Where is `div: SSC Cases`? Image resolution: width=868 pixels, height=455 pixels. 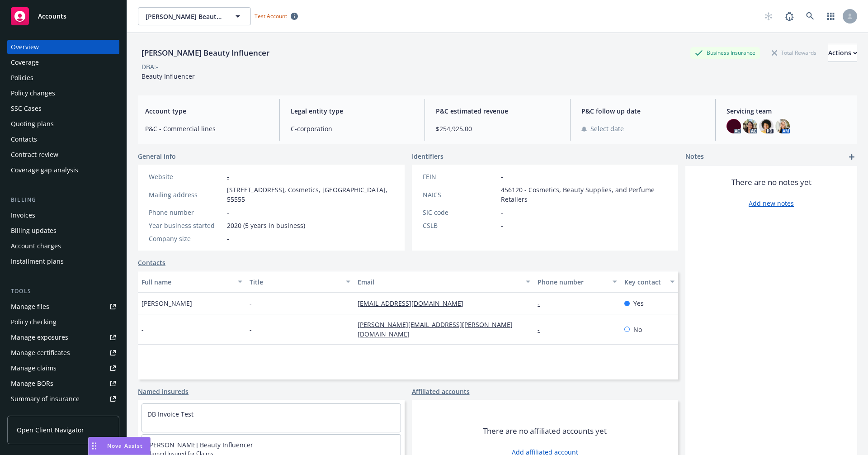 div: SSC Cases is located at coordinates (26, 109).